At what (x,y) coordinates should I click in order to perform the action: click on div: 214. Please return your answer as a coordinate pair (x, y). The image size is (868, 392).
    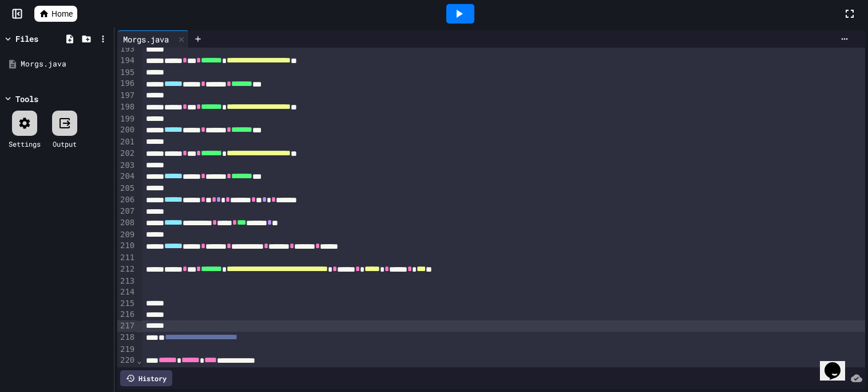
    Looking at the image, I should click on (126, 292).